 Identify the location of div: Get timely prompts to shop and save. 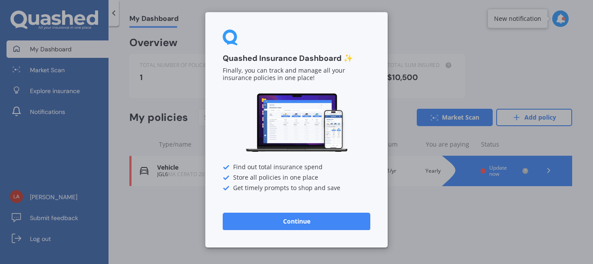
(297, 188).